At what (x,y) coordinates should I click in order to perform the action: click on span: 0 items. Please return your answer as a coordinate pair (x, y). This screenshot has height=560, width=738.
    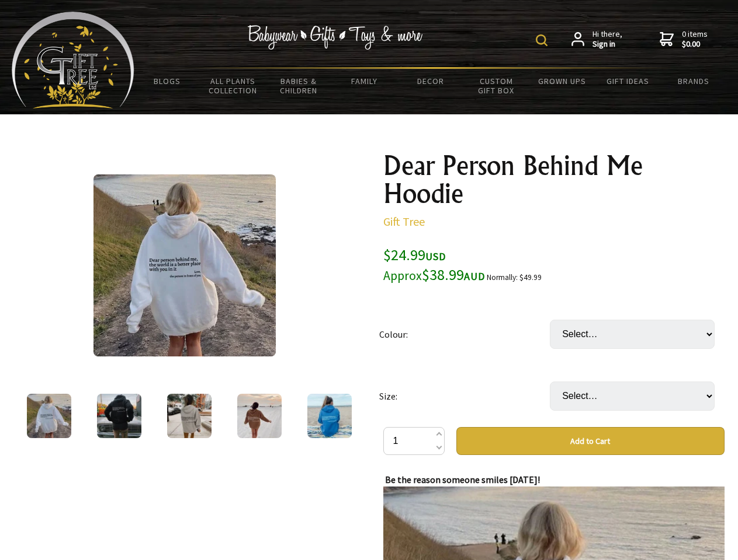
    Looking at the image, I should click on (694, 39).